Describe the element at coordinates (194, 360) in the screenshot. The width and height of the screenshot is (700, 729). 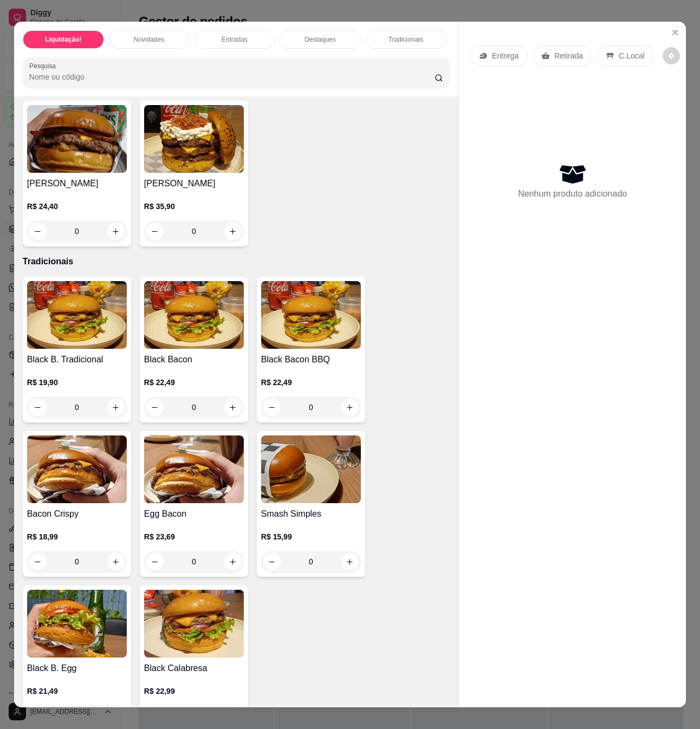
I see `h4: Black Bacon` at that location.